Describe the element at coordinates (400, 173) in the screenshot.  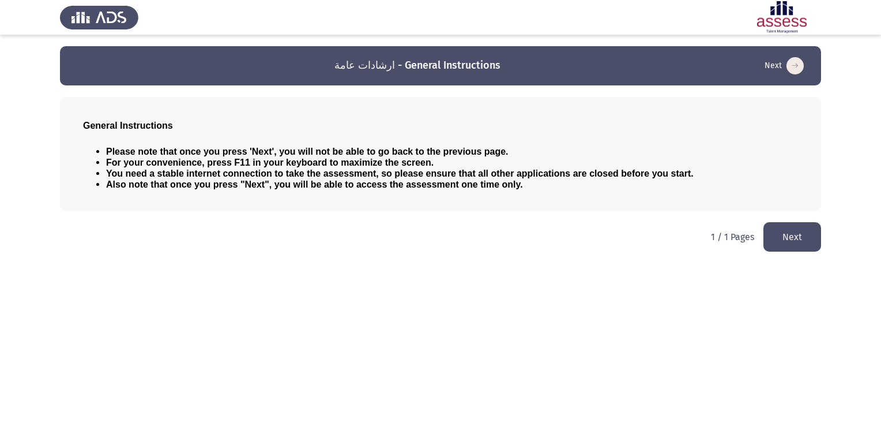
I see `span: You need a stable internet connection to take the assessment, so please ensure that all other app...` at that location.